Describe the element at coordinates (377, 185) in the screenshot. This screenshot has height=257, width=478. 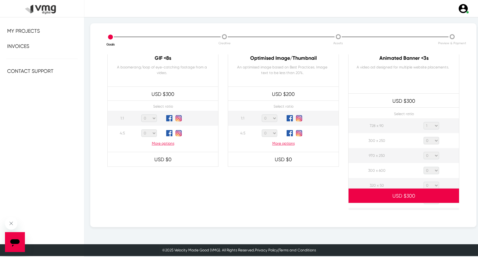
I see `p: 320 x 50` at that location.